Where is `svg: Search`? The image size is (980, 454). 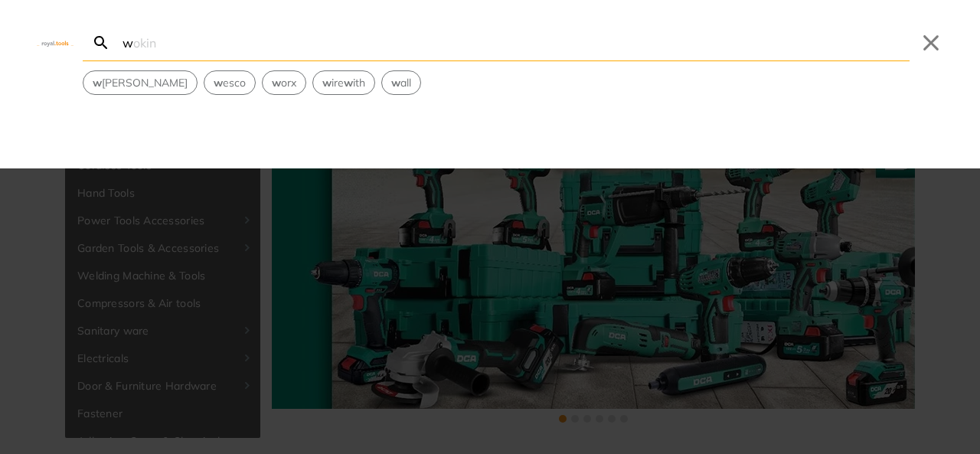
svg: Search is located at coordinates (101, 43).